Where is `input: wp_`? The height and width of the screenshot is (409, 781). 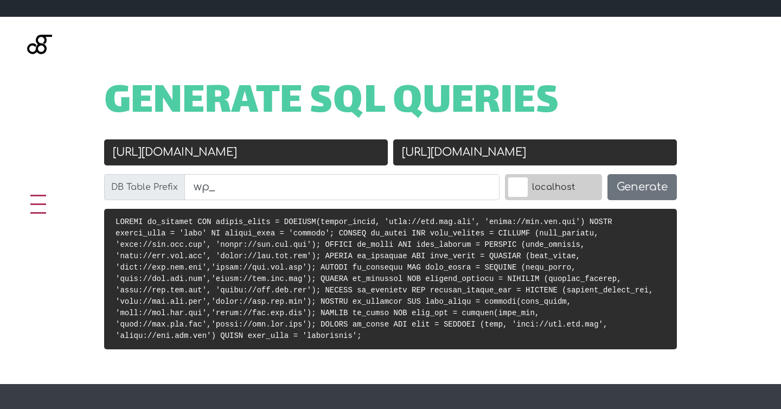 input: wp_ is located at coordinates (342, 187).